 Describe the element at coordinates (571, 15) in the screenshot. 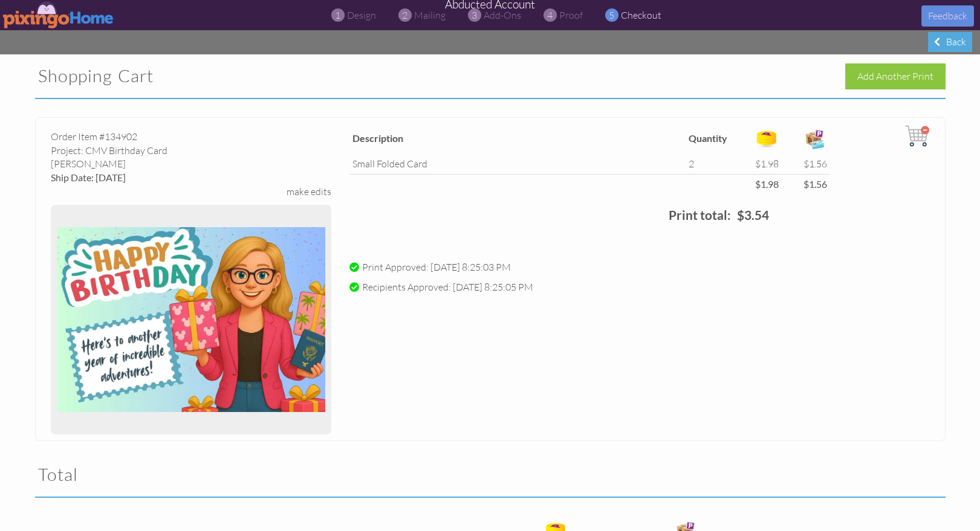

I see `span: proof` at that location.